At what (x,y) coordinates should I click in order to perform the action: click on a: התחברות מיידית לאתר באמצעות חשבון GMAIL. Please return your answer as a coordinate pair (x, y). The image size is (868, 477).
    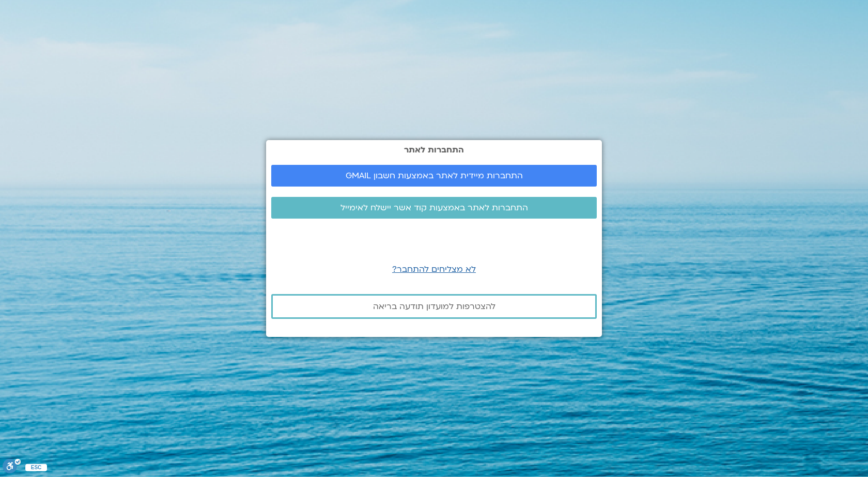
    Looking at the image, I should click on (434, 176).